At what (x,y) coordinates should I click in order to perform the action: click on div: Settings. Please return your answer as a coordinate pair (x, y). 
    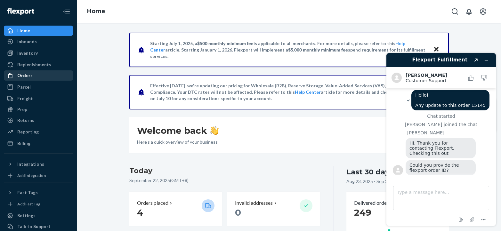
    Looking at the image, I should click on (26, 216).